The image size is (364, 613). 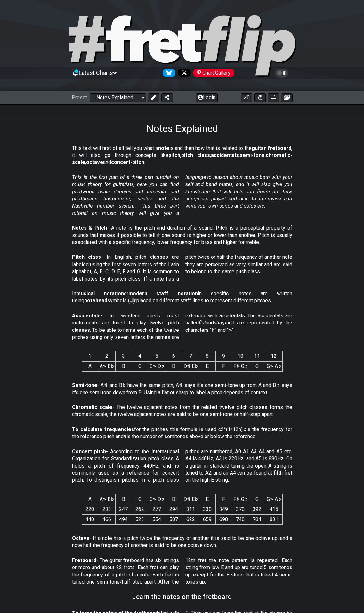 I want to click on button: Share Preset, so click(x=167, y=98).